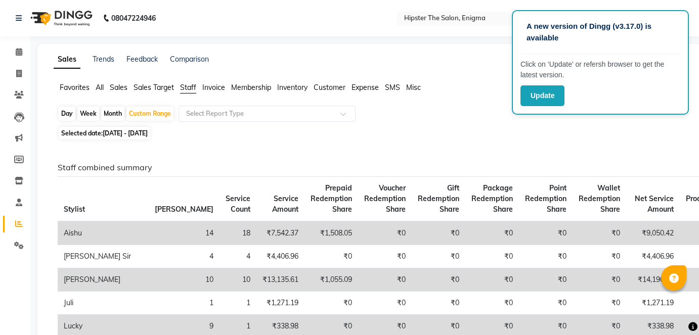 This screenshot has width=699, height=335. Describe the element at coordinates (331, 233) in the screenshot. I see `td: ₹1,508.05` at that location.